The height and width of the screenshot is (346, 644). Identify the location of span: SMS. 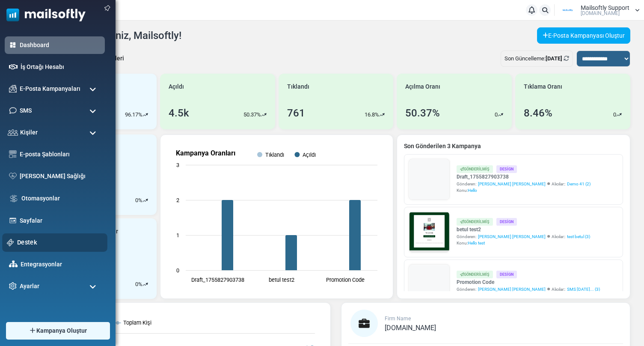
(25, 111).